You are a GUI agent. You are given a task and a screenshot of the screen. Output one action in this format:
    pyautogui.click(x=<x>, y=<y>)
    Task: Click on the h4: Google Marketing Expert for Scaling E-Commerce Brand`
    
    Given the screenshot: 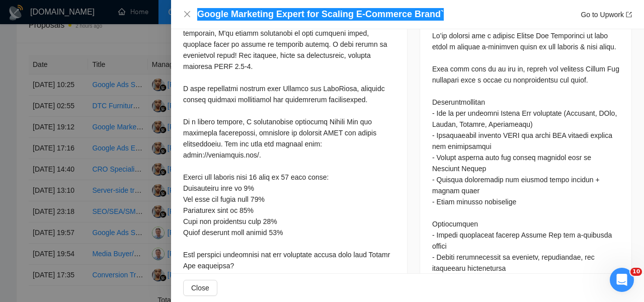 What is the action you would take?
    pyautogui.click(x=321, y=14)
    